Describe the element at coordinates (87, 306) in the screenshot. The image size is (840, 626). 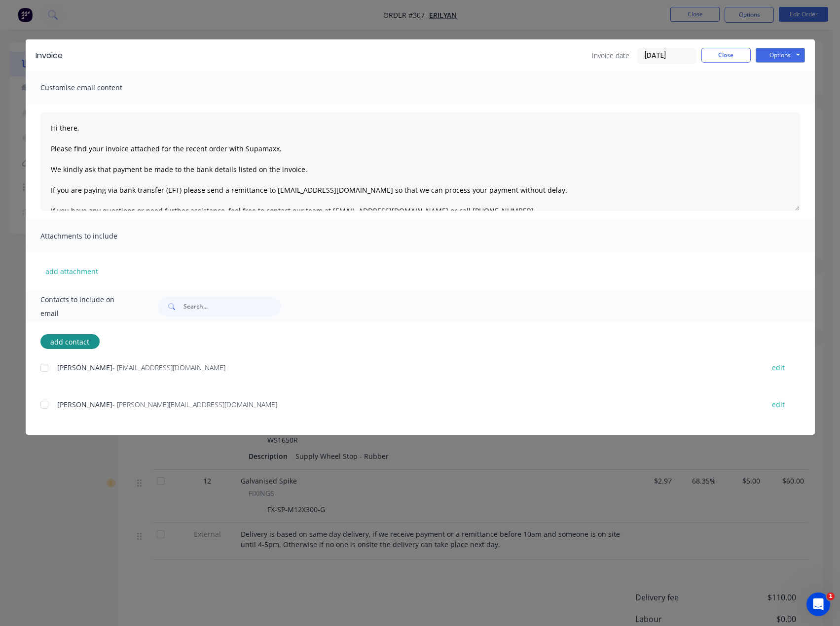
I see `span: Contacts to include on email` at that location.